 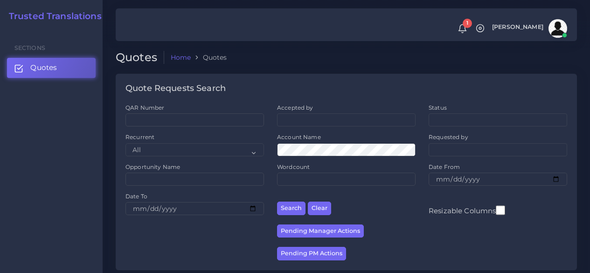 I want to click on label: Resizable Columns, so click(x=466, y=210).